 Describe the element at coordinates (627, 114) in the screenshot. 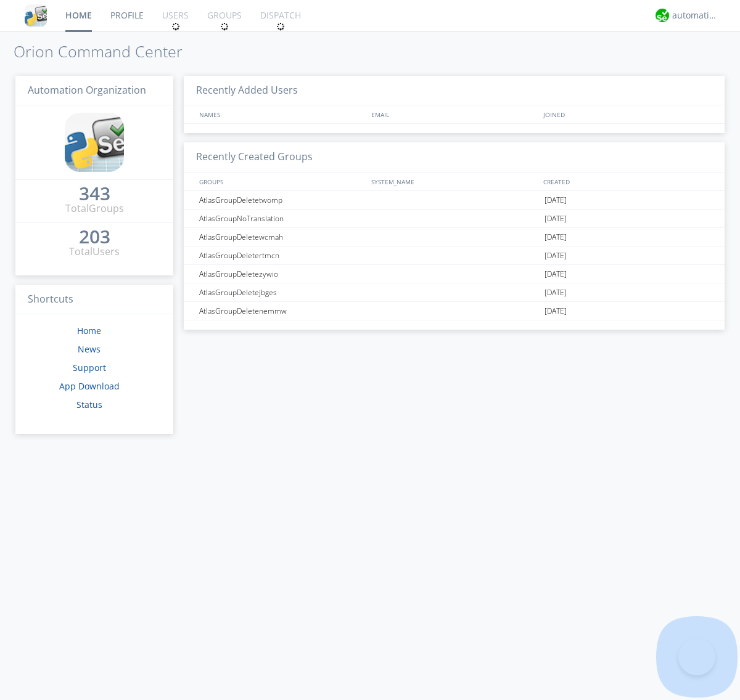

I see `div: JOINED` at that location.